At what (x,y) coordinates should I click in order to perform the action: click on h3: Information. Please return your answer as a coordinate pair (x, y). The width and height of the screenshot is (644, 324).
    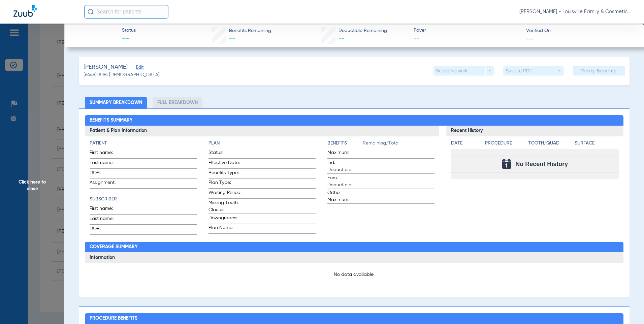
    Looking at the image, I should click on (355, 257).